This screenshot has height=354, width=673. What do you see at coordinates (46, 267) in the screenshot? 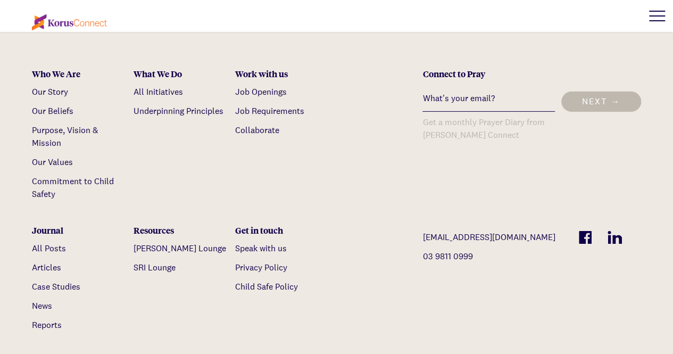
I see `a: Articles` at bounding box center [46, 267].